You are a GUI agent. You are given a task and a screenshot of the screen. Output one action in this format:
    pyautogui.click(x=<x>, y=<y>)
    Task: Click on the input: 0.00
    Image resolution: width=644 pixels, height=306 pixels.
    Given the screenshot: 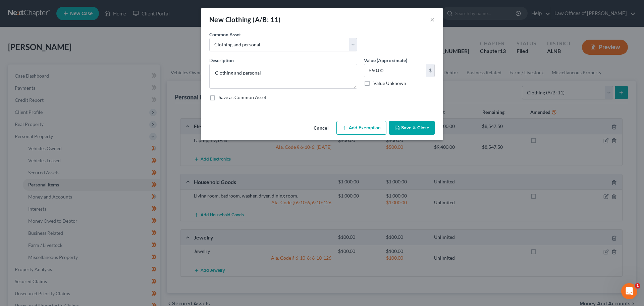 What is the action you would take?
    pyautogui.click(x=395, y=71)
    